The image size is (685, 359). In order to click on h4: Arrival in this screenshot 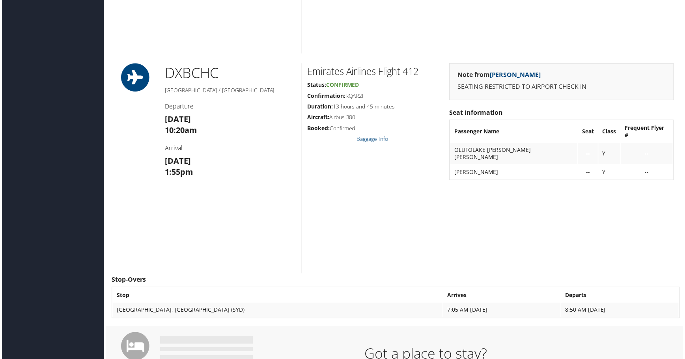, I will do `click(229, 149)`.